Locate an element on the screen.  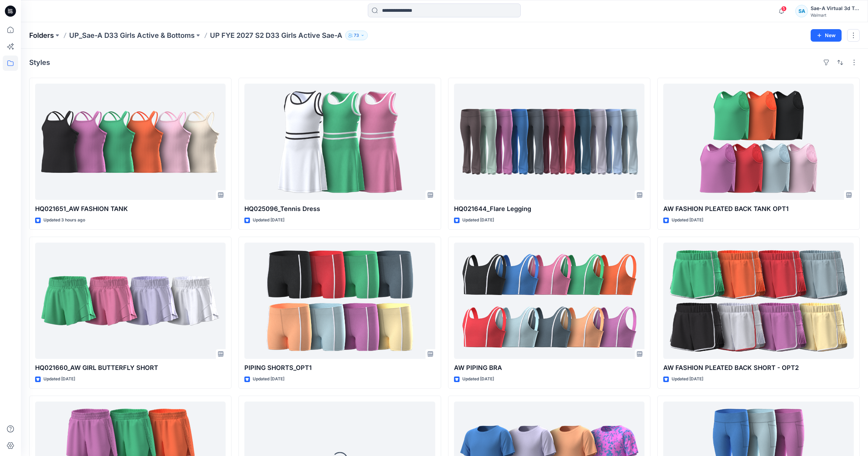
p: AW FASHION PLEATED BACK TANK OPT1 is located at coordinates (759, 209).